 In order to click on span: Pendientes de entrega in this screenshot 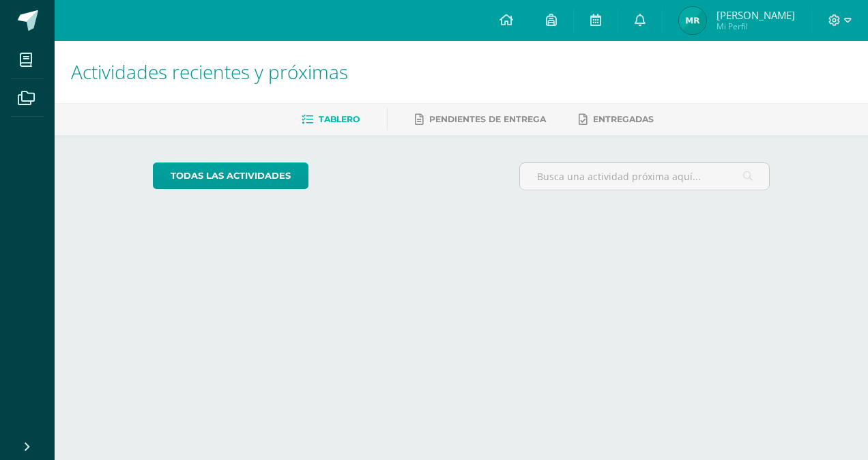, I will do `click(487, 119)`.